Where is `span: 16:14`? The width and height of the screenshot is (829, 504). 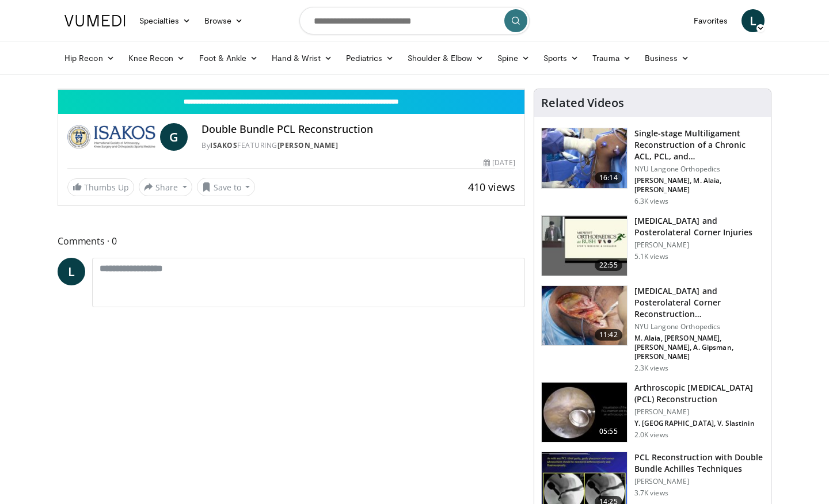 span: 16:14 is located at coordinates (609, 178).